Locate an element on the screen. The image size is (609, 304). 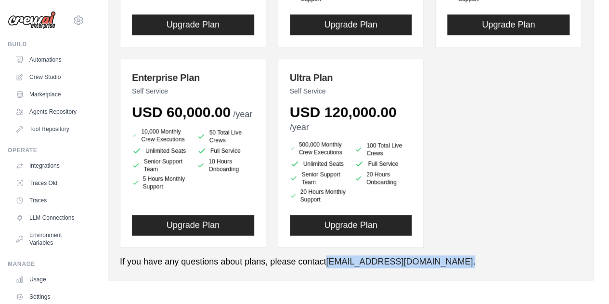
a: Tool Repository is located at coordinates (48, 129).